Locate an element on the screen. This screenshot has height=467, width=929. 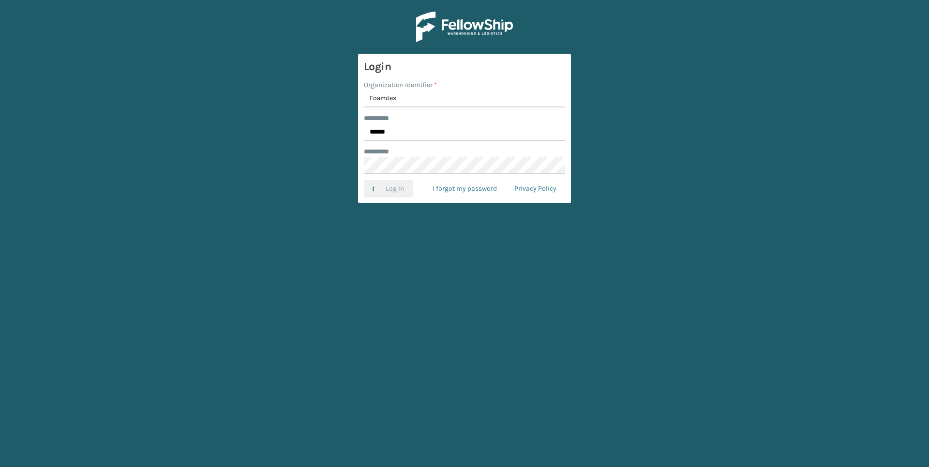
img: Logo is located at coordinates (465, 27).